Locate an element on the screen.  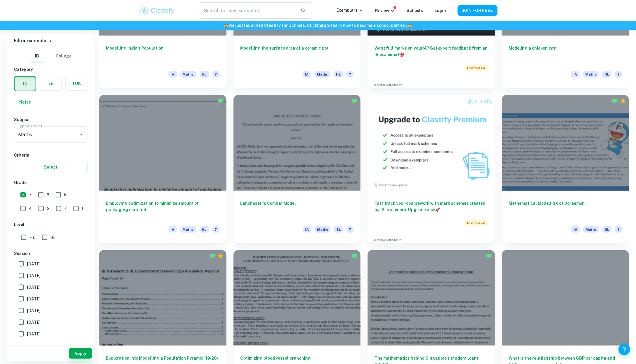
h6: Session is located at coordinates (51, 253).